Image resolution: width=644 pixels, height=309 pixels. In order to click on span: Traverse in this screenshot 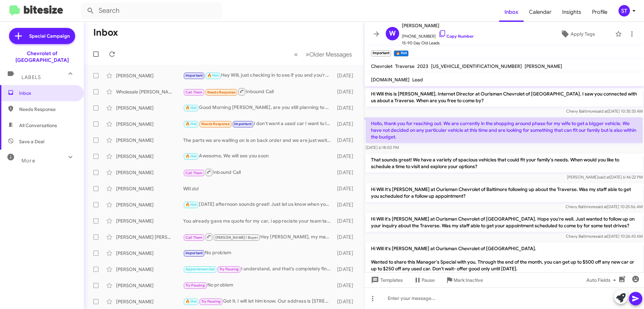, I will do `click(405, 66)`.